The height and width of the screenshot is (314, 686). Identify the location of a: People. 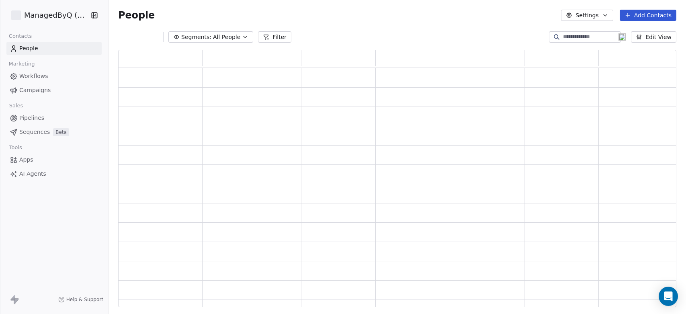
(54, 48).